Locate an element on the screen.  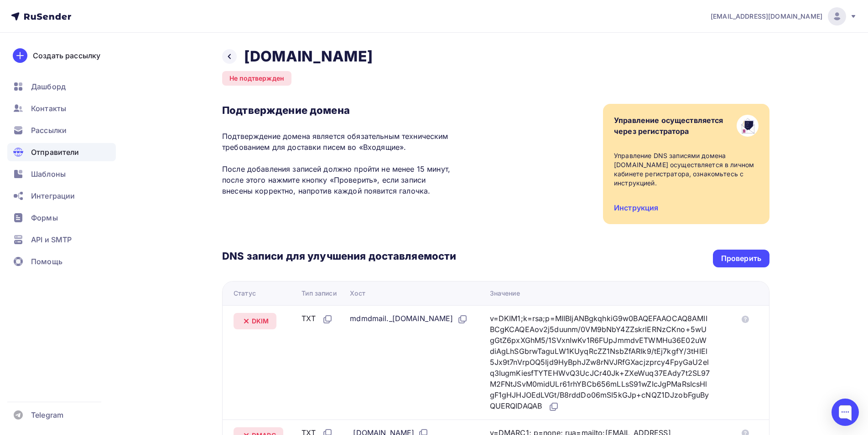
a: Рассылки is located at coordinates (62, 130).